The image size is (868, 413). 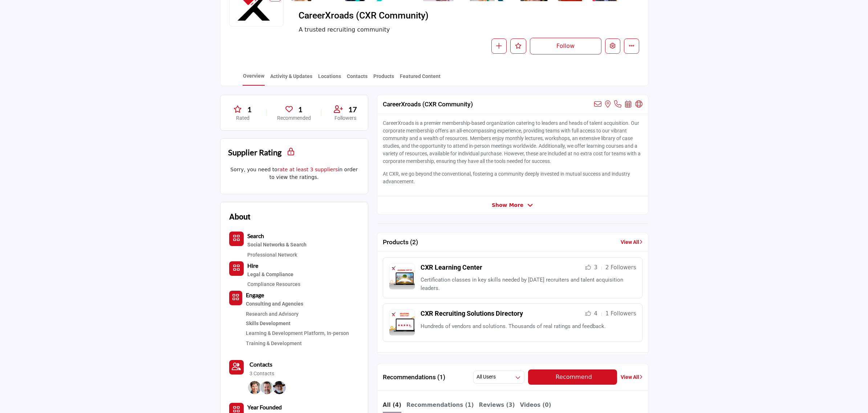 I want to click on a: Products, so click(x=383, y=79).